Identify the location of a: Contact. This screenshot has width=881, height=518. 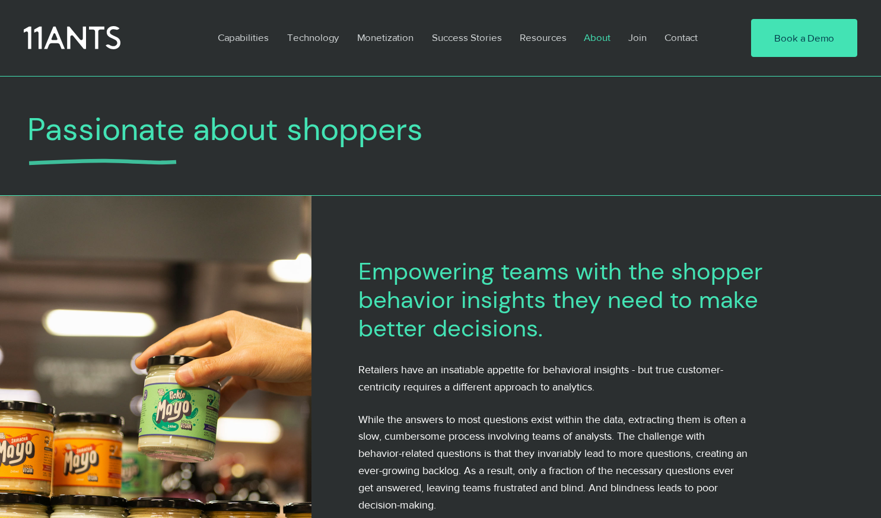
(682, 37).